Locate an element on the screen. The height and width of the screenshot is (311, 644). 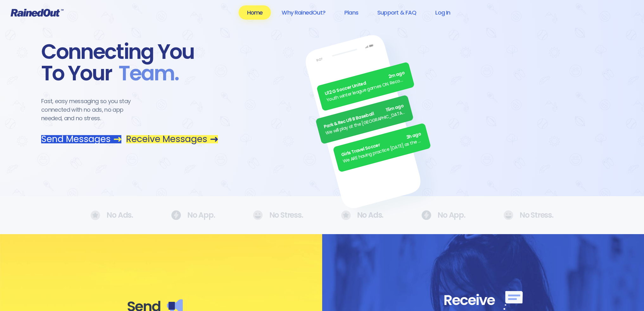
div: Park & Rec U9 B Baseball is located at coordinates (363, 117).